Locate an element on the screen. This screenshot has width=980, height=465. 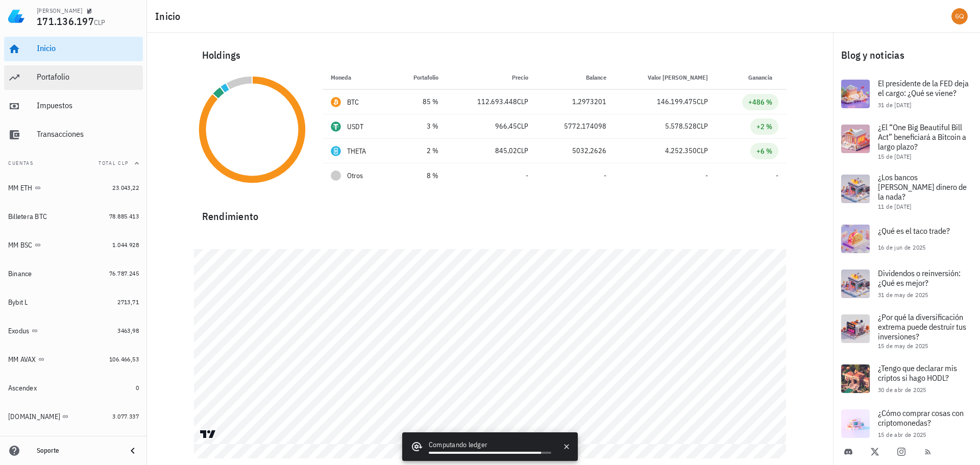
span: 16 de jun de 2025 is located at coordinates (902, 247).